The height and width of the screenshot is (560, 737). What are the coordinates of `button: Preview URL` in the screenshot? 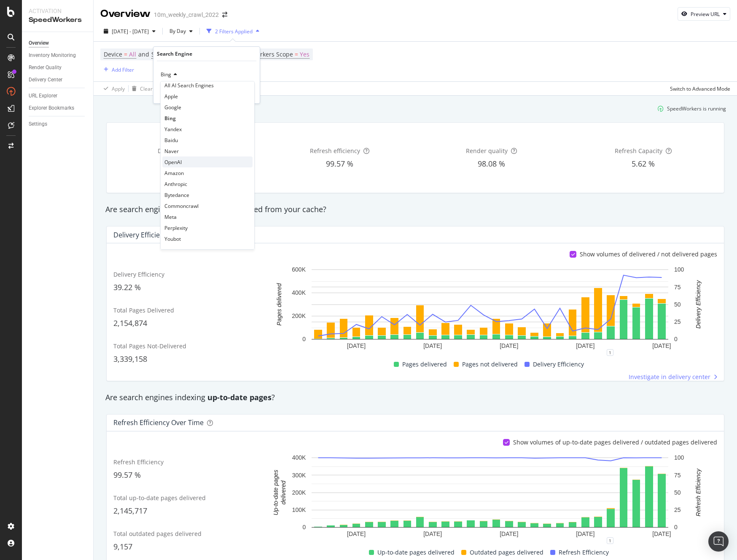 It's located at (704, 14).